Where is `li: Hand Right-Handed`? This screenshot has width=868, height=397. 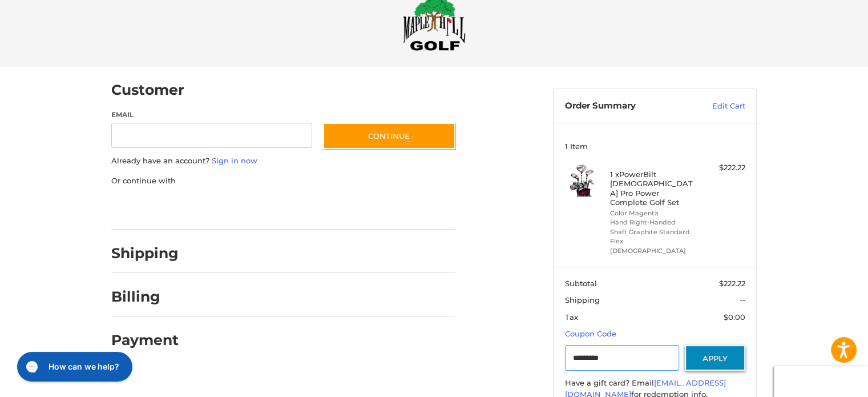 li: Hand Right-Handed is located at coordinates (654, 222).